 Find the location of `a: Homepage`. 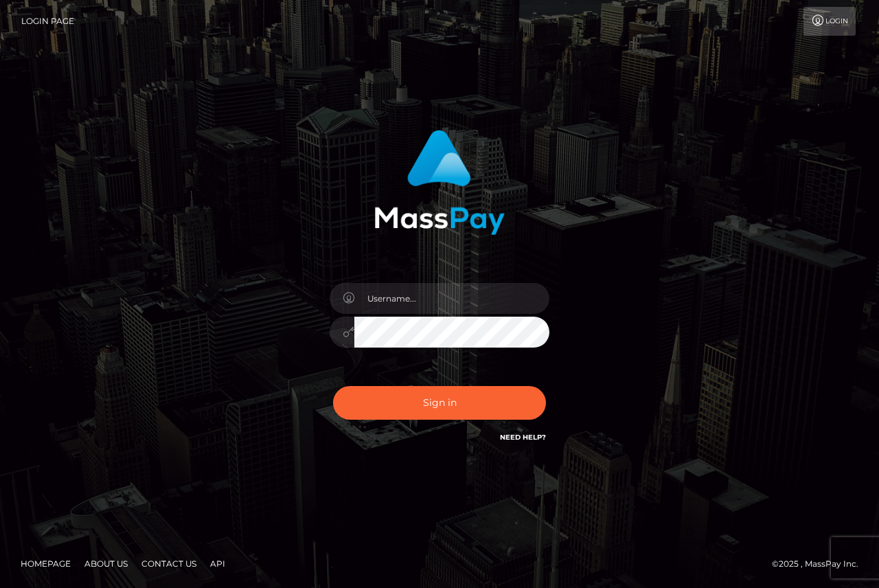

a: Homepage is located at coordinates (45, 563).